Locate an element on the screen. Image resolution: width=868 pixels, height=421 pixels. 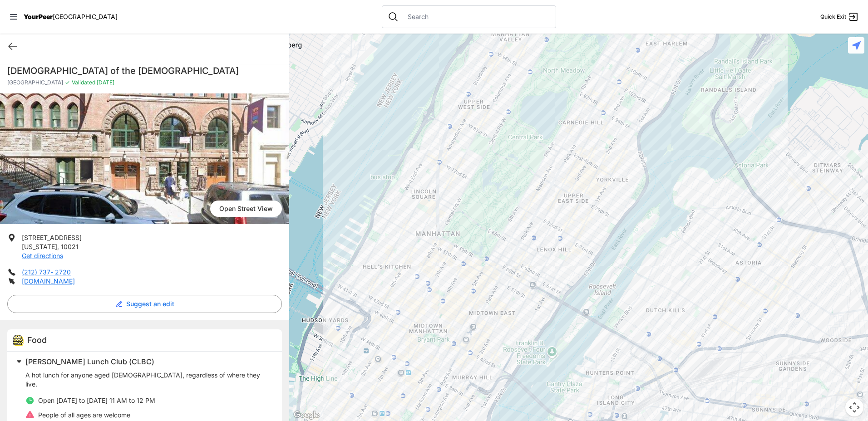
span: People of all ages are welcome is located at coordinates (84, 414).